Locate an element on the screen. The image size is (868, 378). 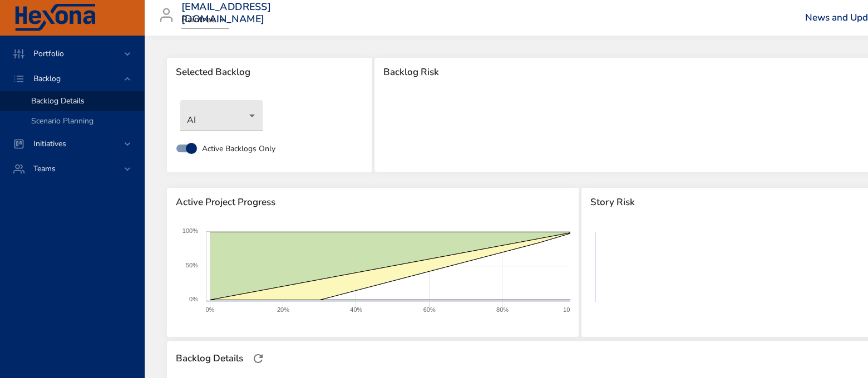
button: Refresh Page is located at coordinates (258, 359).